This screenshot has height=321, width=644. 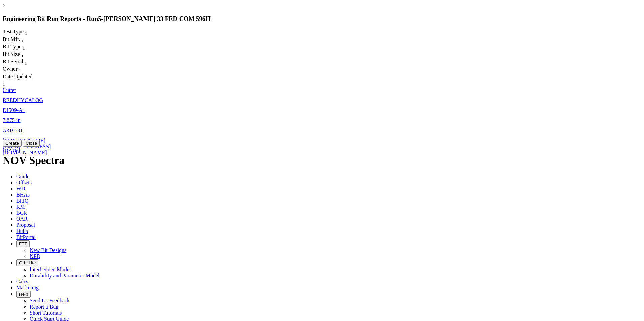 I want to click on a: New Bit Designs, so click(x=48, y=250).